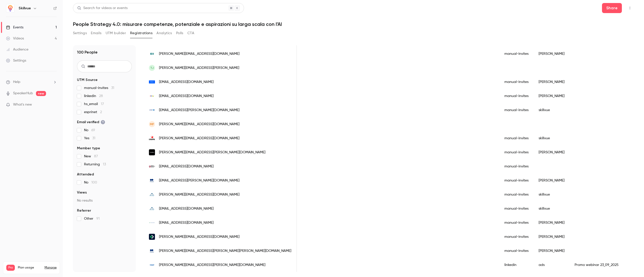  What do you see at coordinates (98, 218) in the screenshot?
I see `span: 91` at bounding box center [98, 218].